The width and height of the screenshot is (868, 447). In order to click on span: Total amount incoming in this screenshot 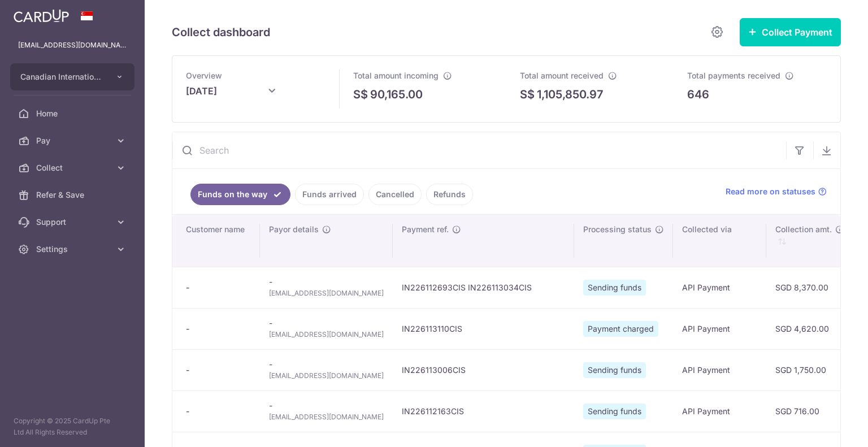, I will do `click(396, 75)`.